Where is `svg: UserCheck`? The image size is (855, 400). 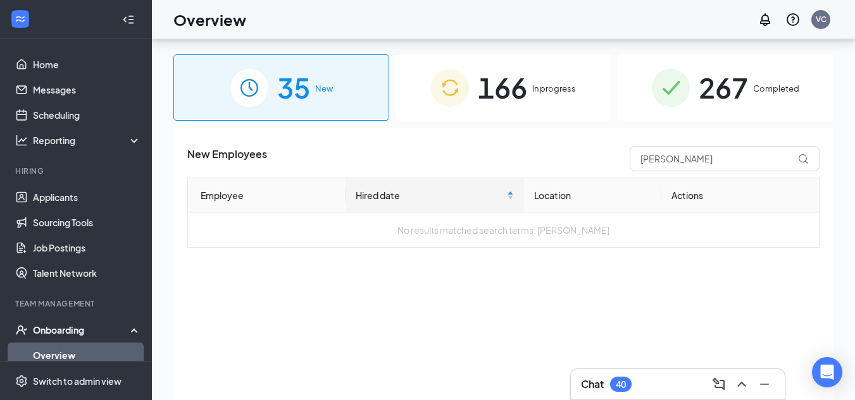 svg: UserCheck is located at coordinates (22, 330).